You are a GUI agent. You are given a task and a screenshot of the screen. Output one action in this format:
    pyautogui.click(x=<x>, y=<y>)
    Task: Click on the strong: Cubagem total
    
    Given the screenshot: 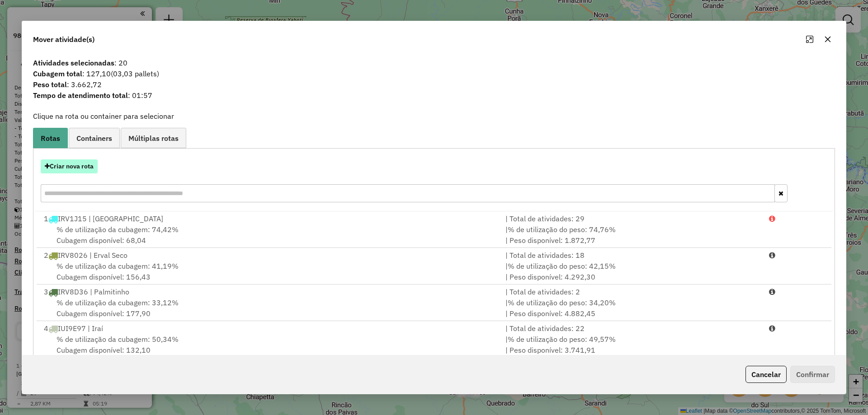 What is the action you would take?
    pyautogui.click(x=57, y=74)
    